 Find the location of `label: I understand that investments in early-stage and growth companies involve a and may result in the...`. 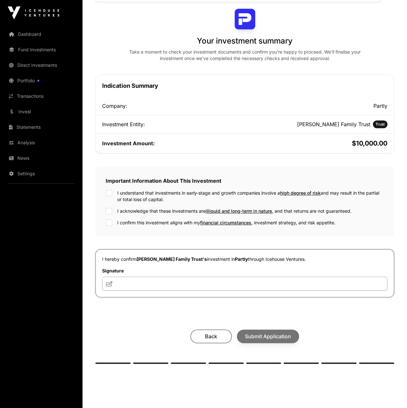

label: I understand that investments in early-stage and growth companies involve a and may result in the... is located at coordinates (251, 196).